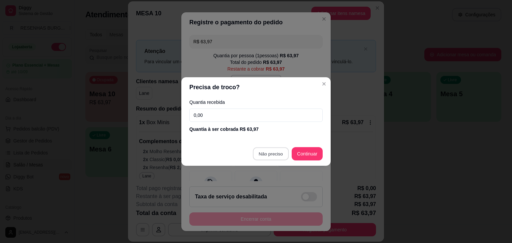  What do you see at coordinates (270, 154) in the screenshot?
I see `button: Não preciso` at bounding box center [270, 154].